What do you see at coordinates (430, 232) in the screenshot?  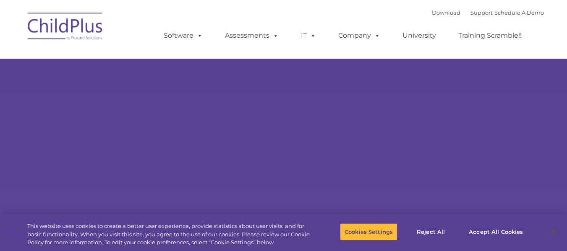 I see `button: Reject All` at bounding box center [430, 232].